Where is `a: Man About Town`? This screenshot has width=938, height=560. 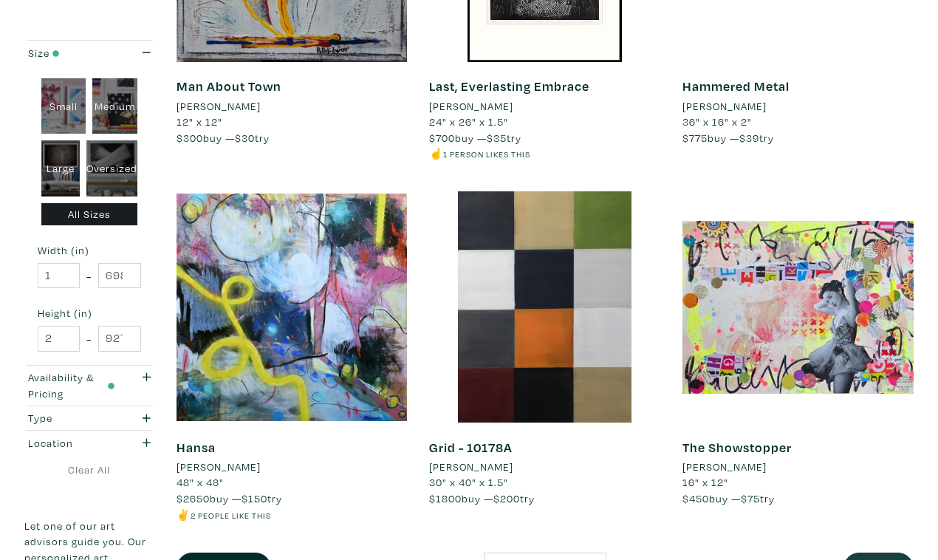 a: Man About Town is located at coordinates (229, 86).